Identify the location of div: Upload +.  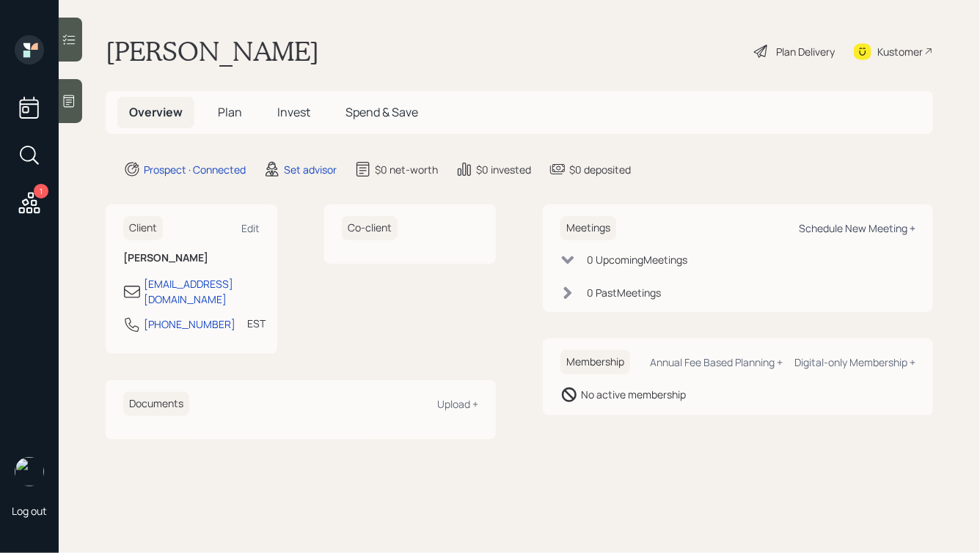
(458, 404).